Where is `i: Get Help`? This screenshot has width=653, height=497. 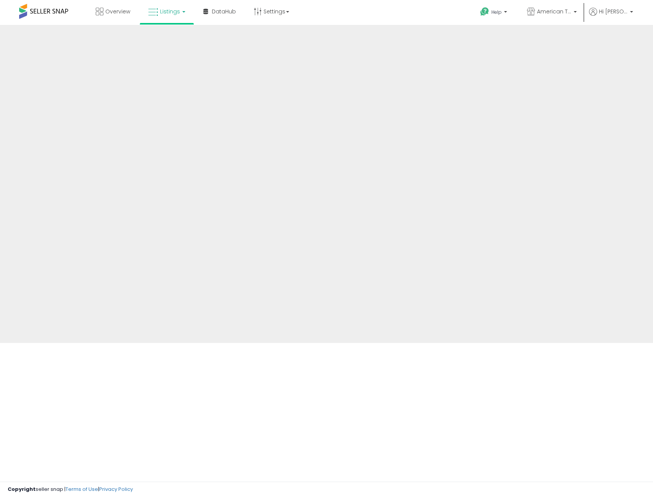 i: Get Help is located at coordinates (484, 11).